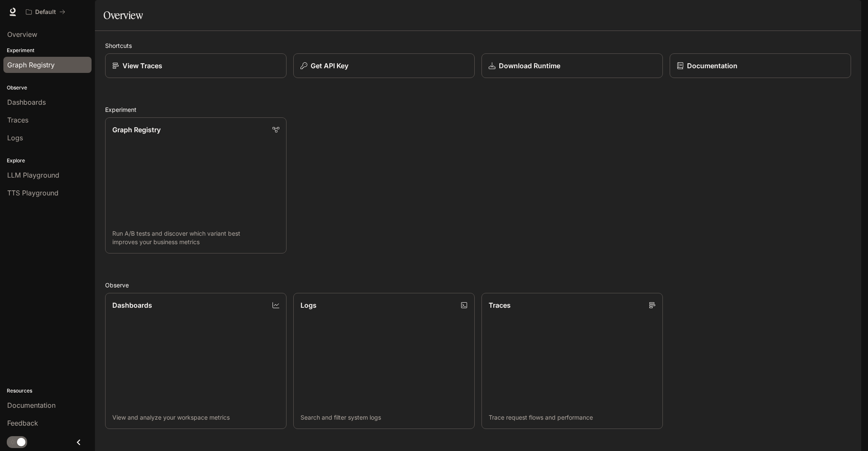 This screenshot has width=868, height=451. Describe the element at coordinates (329, 66) in the screenshot. I see `p: Get API Key` at that location.